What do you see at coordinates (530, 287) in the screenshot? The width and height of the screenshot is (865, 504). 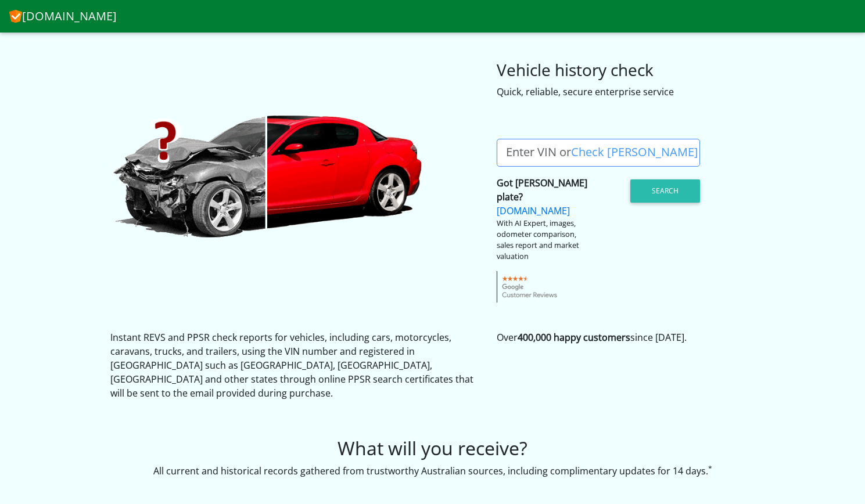 I see `img: gcr-badge-transparent.png.pagespeed.ce.05XcFOhvEz.png` at bounding box center [530, 287].